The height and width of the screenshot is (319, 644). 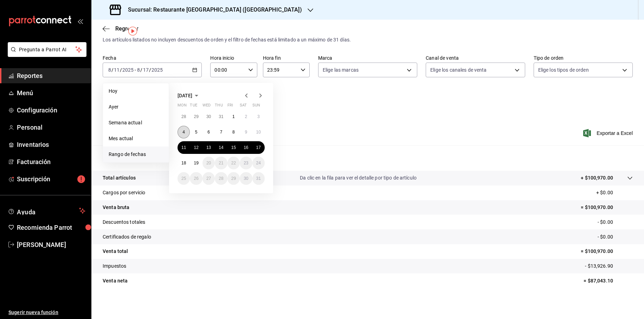 What do you see at coordinates (246, 132) in the screenshot?
I see `abbr: August 9, 2025` at bounding box center [246, 132].